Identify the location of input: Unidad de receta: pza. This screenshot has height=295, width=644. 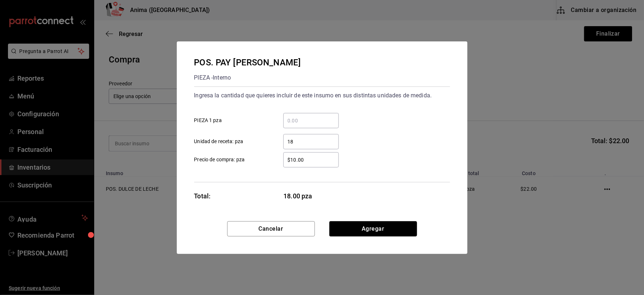
(311, 141).